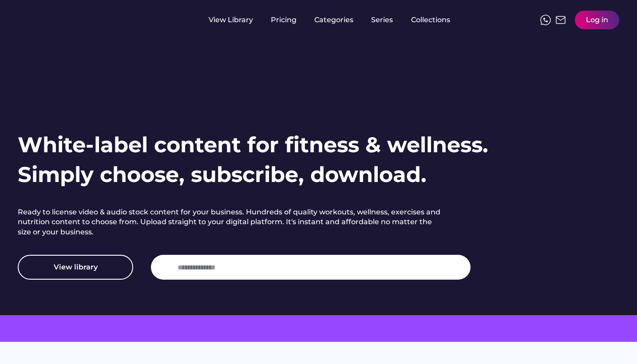  I want to click on div: Categories, so click(334, 20).